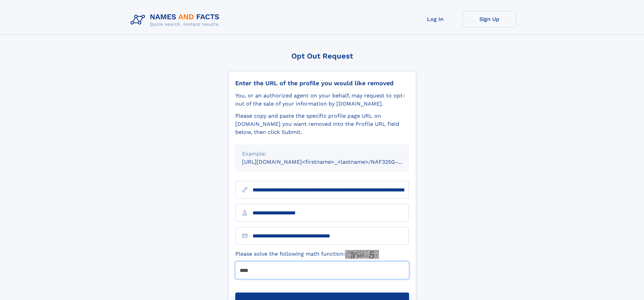  What do you see at coordinates (435, 19) in the screenshot?
I see `a: Log In` at bounding box center [435, 19].